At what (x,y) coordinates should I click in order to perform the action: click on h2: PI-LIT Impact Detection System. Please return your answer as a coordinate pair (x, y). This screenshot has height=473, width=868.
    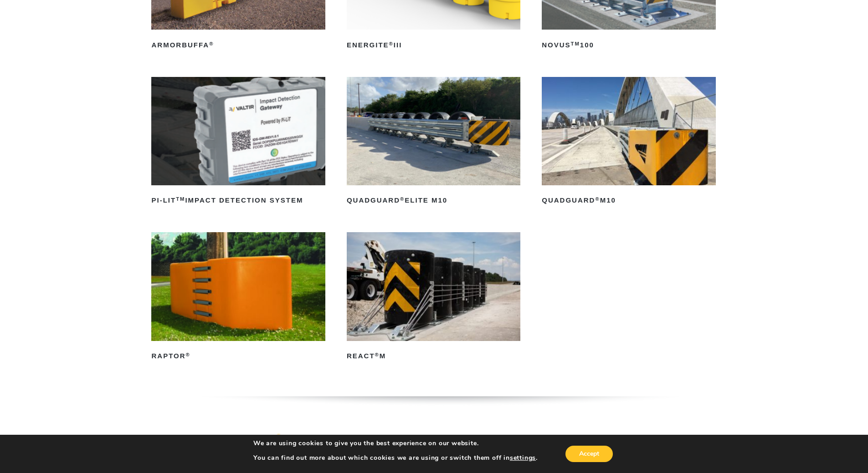
    Looking at the image, I should click on (238, 201).